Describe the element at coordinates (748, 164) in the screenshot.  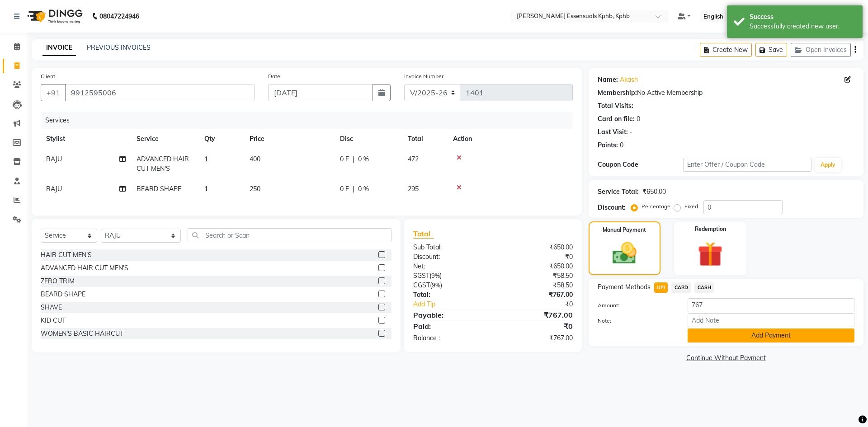
I see `input: Enter Offer / Coupon Code` at that location.